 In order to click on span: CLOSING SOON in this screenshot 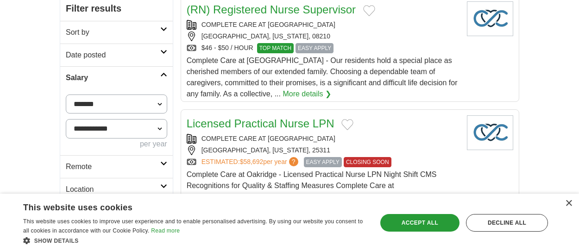, I will do `click(368, 162)`.